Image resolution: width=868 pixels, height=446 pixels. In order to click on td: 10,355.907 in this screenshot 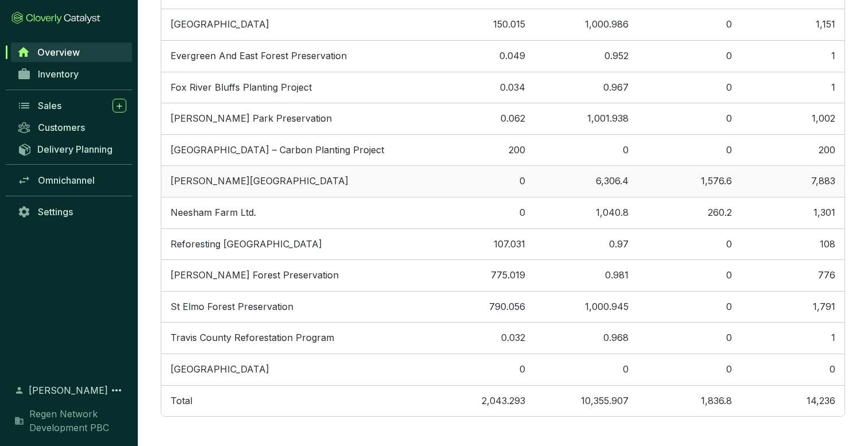, I will do `click(586, 401)`.